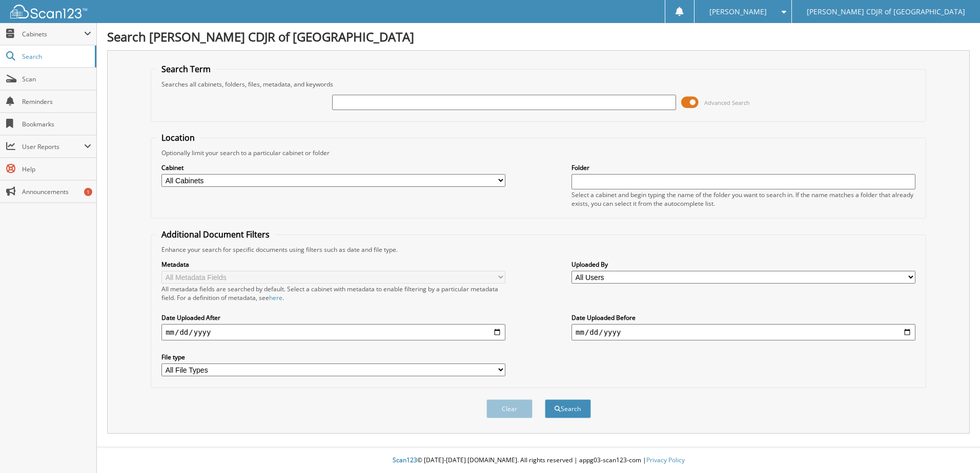  Describe the element at coordinates (743, 200) in the screenshot. I see `div: Select a cabinet and begin typing the name of the folder you want to search in. If the name match...` at that location.